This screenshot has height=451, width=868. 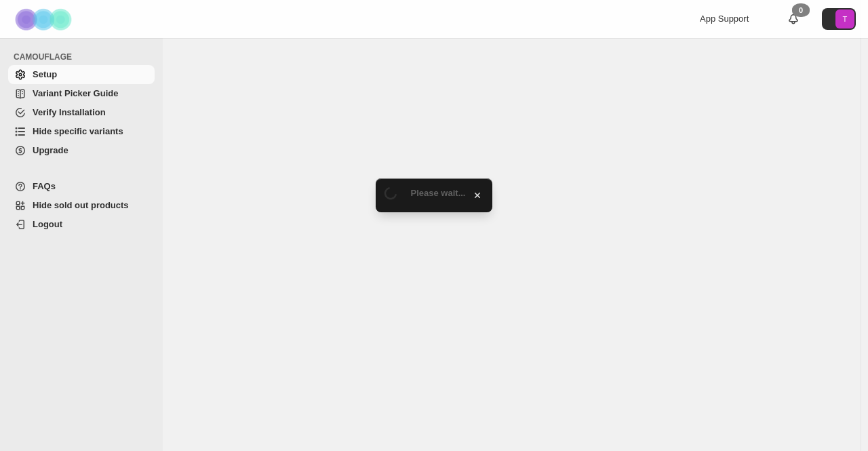 What do you see at coordinates (793, 19) in the screenshot?
I see `a: 0` at bounding box center [793, 19].